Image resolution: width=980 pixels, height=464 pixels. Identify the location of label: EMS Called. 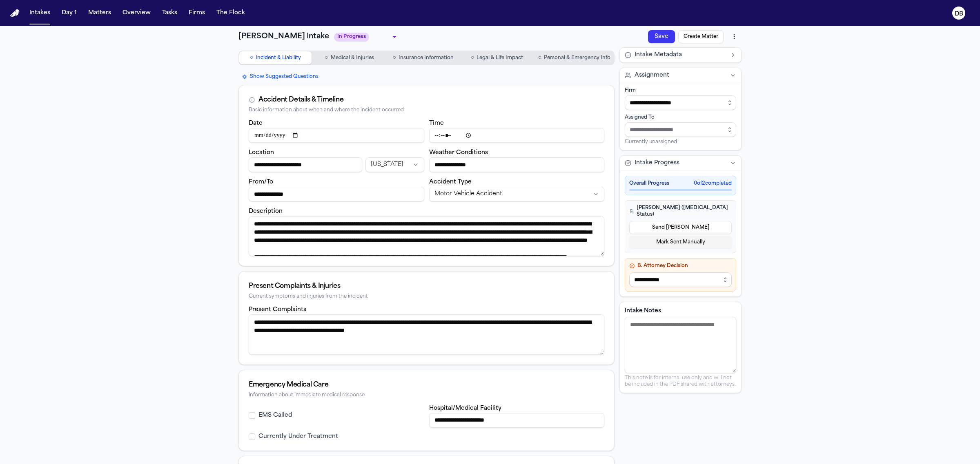
(275, 416).